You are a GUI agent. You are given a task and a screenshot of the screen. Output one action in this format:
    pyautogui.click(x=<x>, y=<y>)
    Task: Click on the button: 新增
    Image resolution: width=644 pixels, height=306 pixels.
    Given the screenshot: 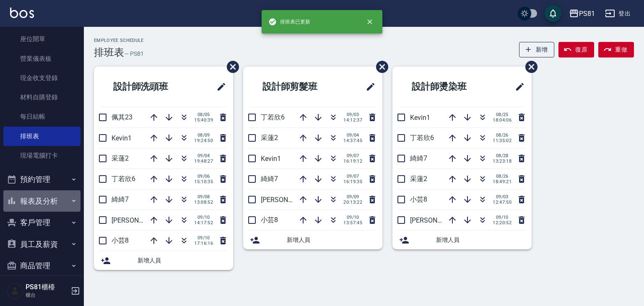 What is the action you would take?
    pyautogui.click(x=537, y=49)
    